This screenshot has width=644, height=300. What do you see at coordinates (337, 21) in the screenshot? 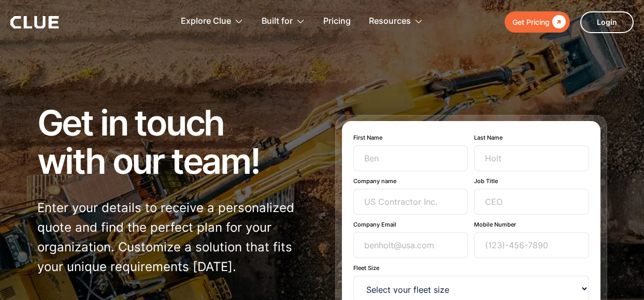
I see `a: Pricing` at bounding box center [337, 21].